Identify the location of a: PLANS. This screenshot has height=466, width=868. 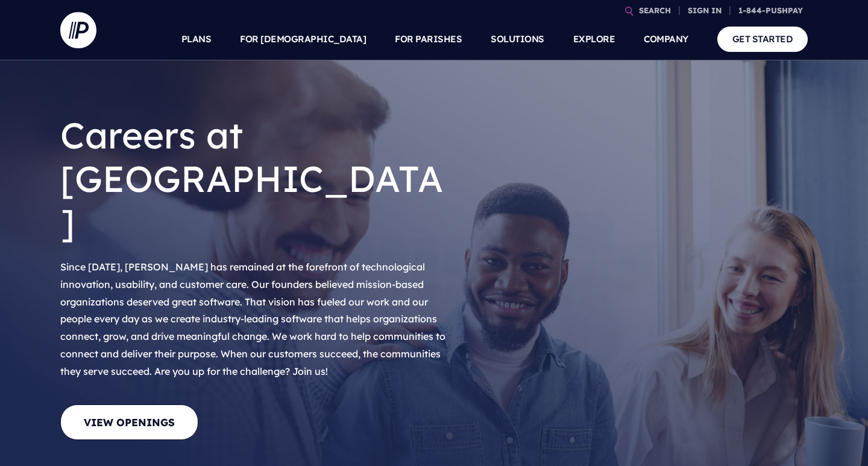
(197, 39).